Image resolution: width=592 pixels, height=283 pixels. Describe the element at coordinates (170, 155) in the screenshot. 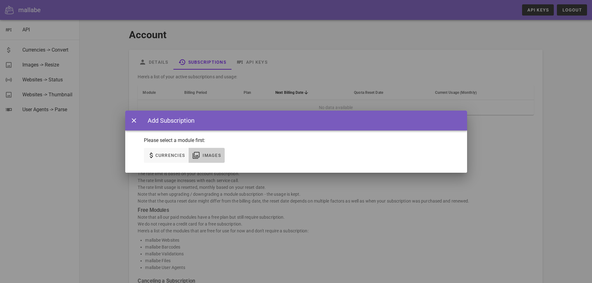

I see `span: Currencies` at that location.